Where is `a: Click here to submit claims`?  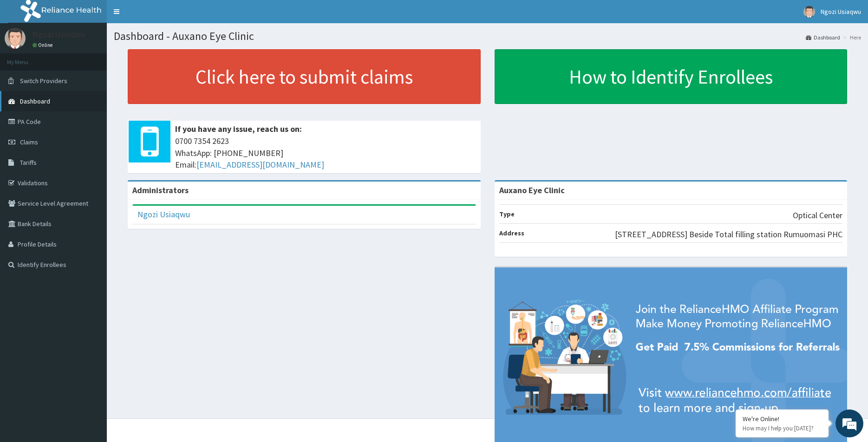 a: Click here to submit claims is located at coordinates (304, 76).